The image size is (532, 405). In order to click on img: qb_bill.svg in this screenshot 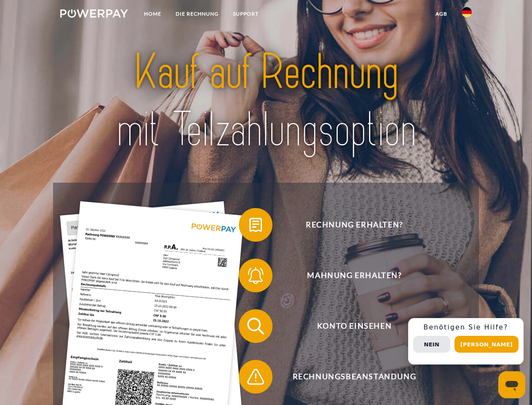, I will do `click(256, 225)`.